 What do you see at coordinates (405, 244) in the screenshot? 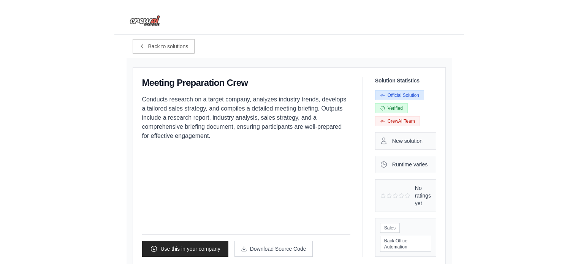
I see `span: Back Office Automation` at bounding box center [405, 244].